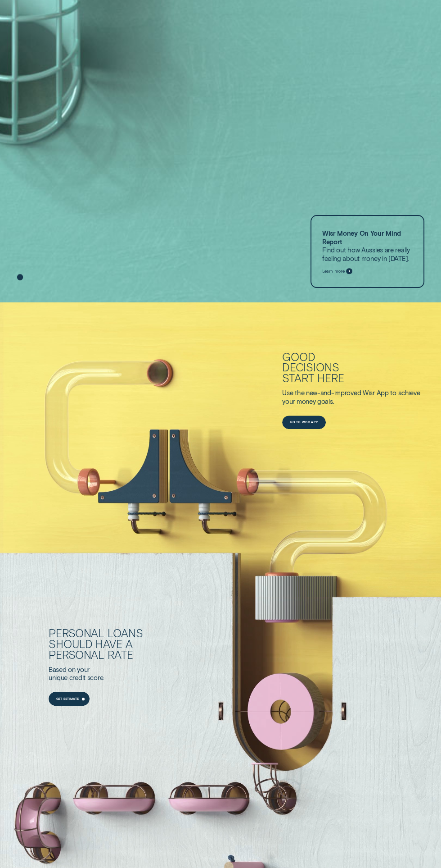 Image resolution: width=441 pixels, height=868 pixels. Describe the element at coordinates (334, 393) in the screenshot. I see `div: new-and-improved` at that location.